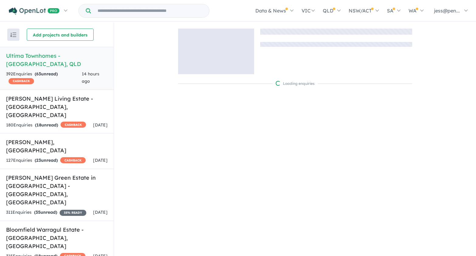 This screenshot has height=256, width=476. What do you see at coordinates (90, 77) in the screenshot?
I see `span: 14 hours ago` at bounding box center [90, 77].